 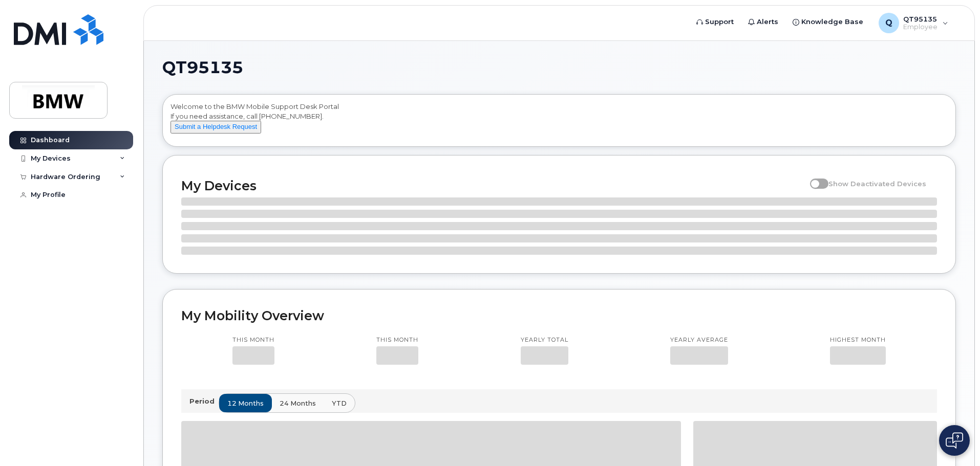 I want to click on img: Open chat, so click(x=954, y=441).